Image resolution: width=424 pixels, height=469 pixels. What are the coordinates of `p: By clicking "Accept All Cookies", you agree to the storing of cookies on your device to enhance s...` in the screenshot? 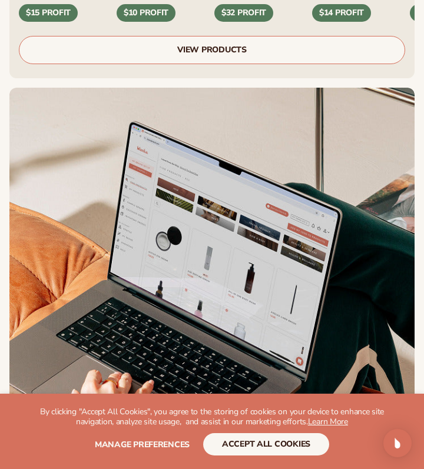 It's located at (212, 417).